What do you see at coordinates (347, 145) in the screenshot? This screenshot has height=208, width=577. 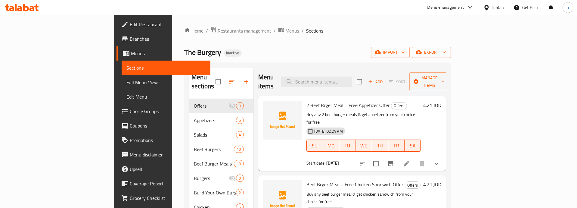 I see `span: TU` at bounding box center [347, 145].